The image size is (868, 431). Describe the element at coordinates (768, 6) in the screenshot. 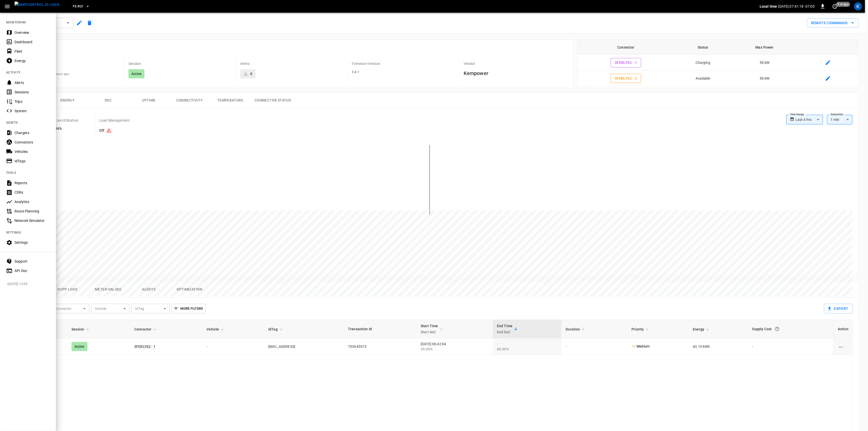

I see `p: Local time` at that location.